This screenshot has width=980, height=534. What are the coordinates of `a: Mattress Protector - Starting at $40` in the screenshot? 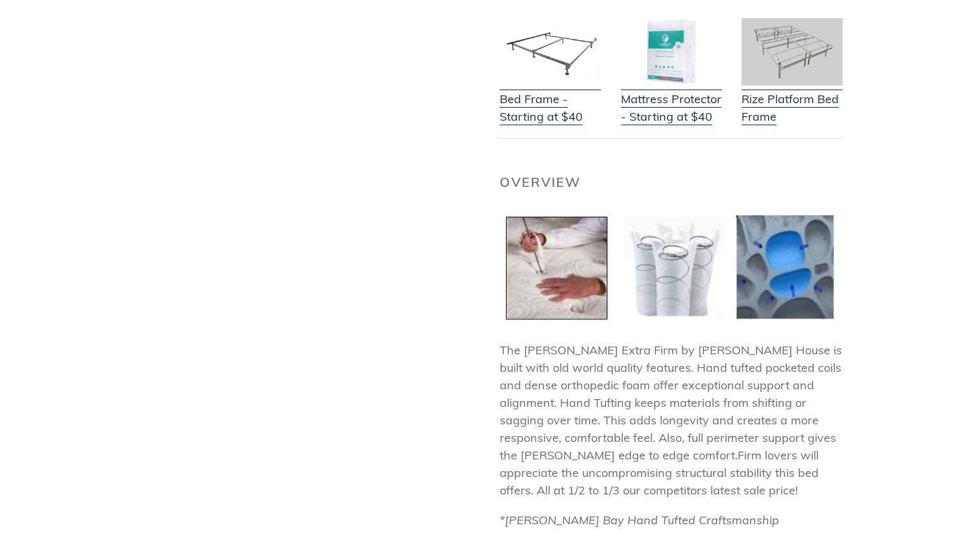 It's located at (672, 99).